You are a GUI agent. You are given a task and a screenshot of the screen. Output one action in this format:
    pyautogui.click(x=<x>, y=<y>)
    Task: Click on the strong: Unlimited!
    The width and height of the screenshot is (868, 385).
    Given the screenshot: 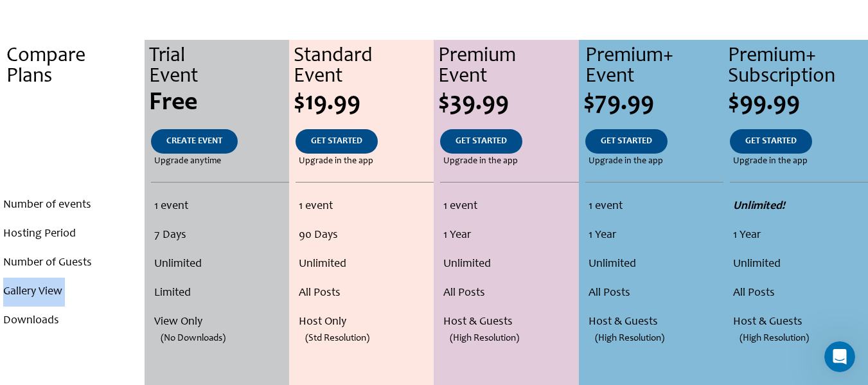 What is the action you would take?
    pyautogui.click(x=759, y=206)
    